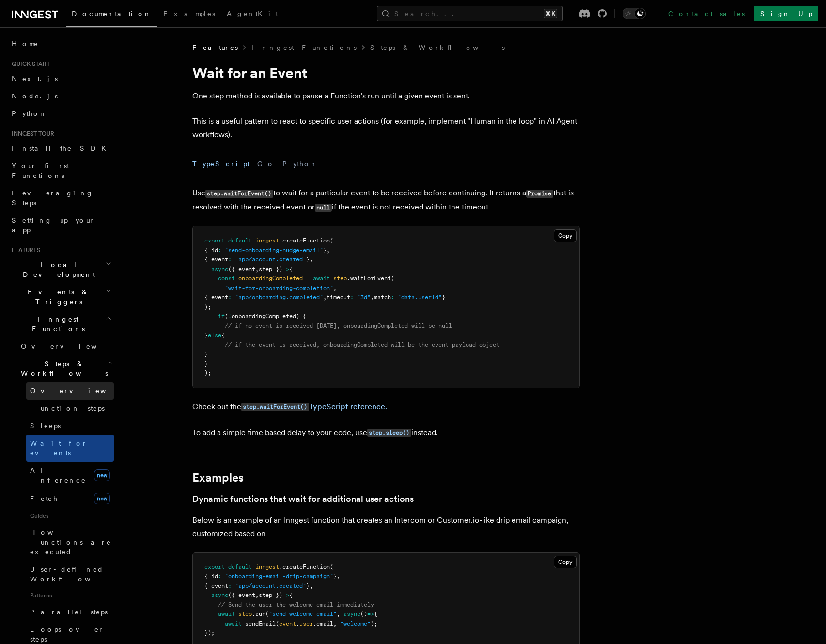 The height and width of the screenshot is (644, 826). I want to click on span: User-defined Workflows, so click(73, 574).